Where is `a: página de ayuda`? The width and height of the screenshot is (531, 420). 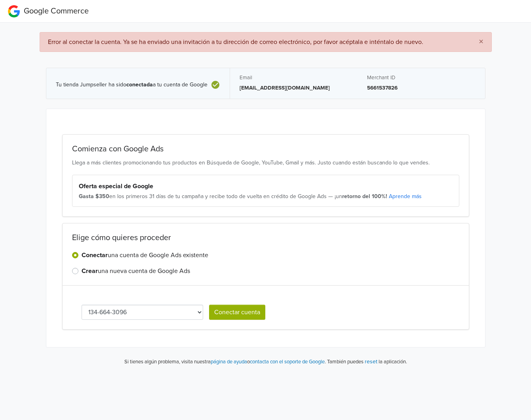 a: página de ayuda is located at coordinates (229, 361).